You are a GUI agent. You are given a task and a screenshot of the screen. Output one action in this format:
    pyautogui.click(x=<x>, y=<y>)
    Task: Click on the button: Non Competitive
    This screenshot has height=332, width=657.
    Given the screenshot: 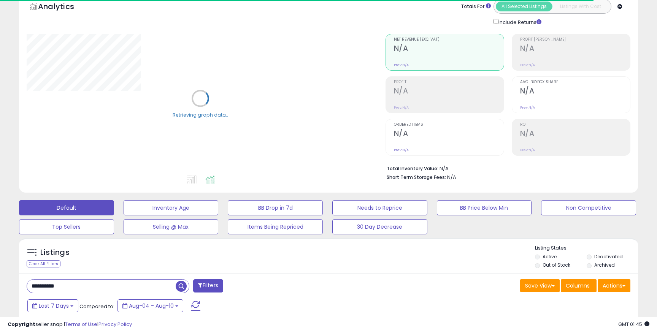 What is the action you would take?
    pyautogui.click(x=589, y=208)
    